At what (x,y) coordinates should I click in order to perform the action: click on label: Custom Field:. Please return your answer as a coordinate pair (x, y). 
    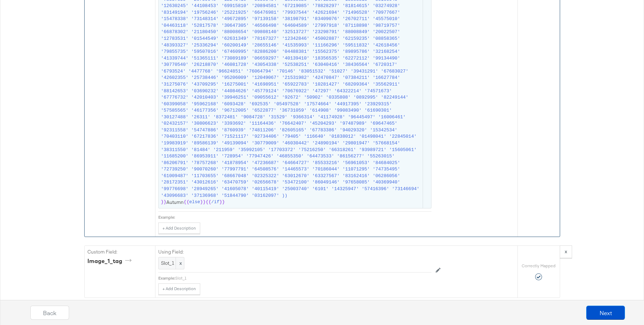
    Looking at the image, I should click on (120, 252).